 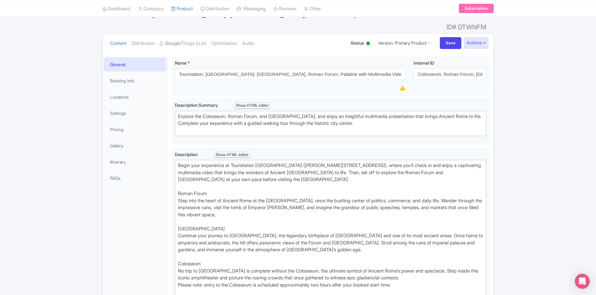 What do you see at coordinates (118, 43) in the screenshot?
I see `a: Content` at bounding box center [118, 43].